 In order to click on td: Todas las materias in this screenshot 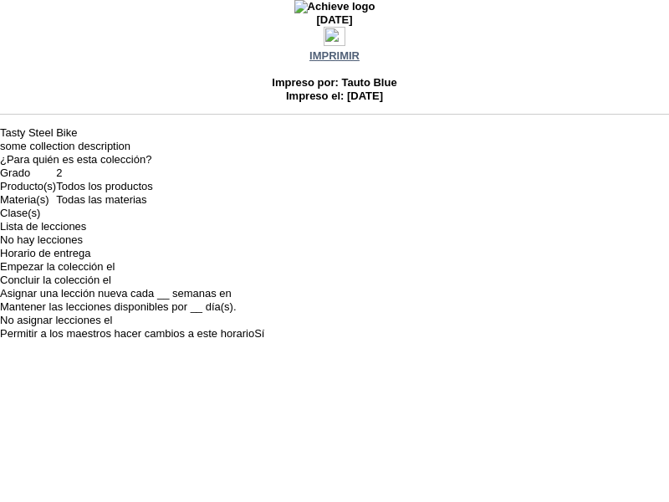, I will do `click(105, 200)`.